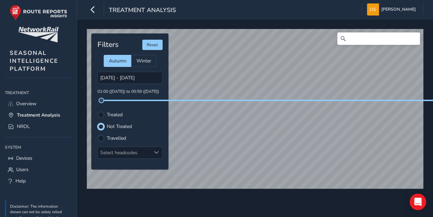  I want to click on a: Treatment Analysis, so click(38, 115).